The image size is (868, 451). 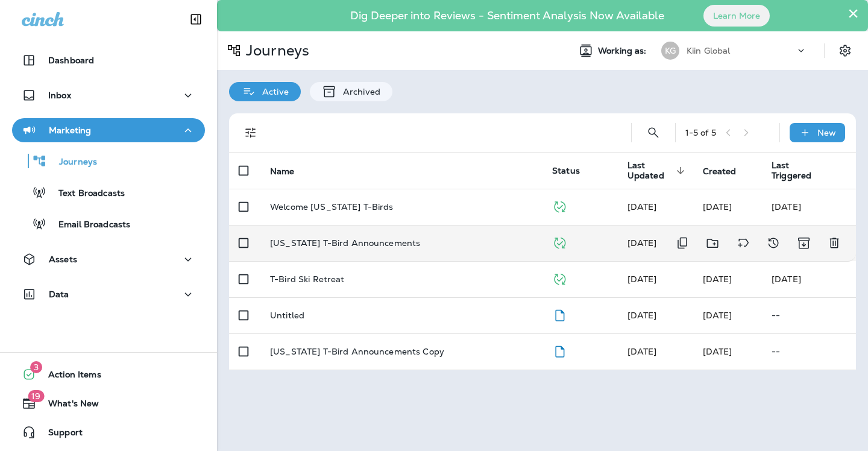 What do you see at coordinates (826, 133) in the screenshot?
I see `p: New` at bounding box center [826, 133].